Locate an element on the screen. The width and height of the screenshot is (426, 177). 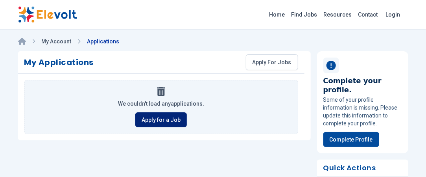
h3: Quick Actions is located at coordinates (363, 168).